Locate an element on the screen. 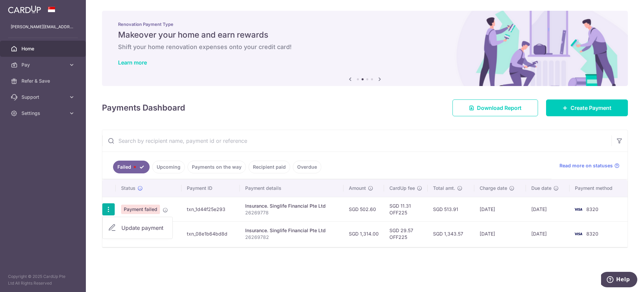  input: Search by recipient name, payment id or reference is located at coordinates (357, 141).